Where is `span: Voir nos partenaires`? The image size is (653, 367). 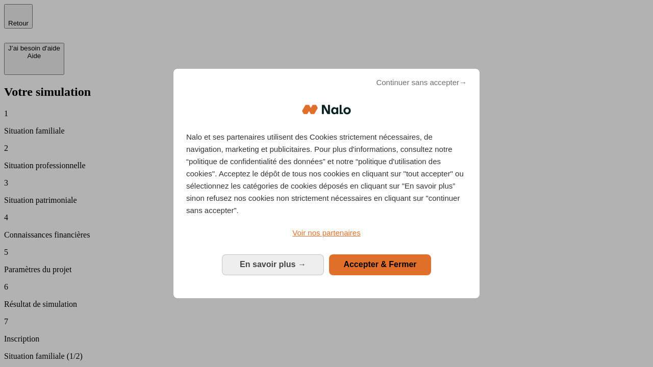 span: Voir nos partenaires is located at coordinates (326, 233).